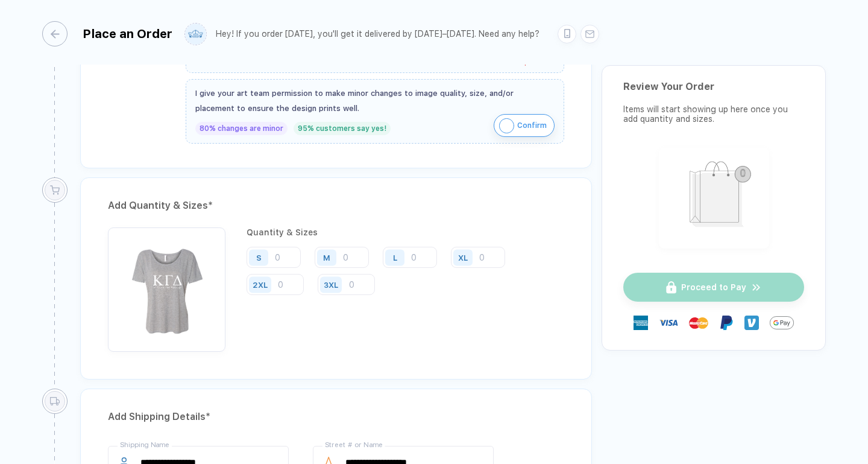 Image resolution: width=868 pixels, height=464 pixels. I want to click on span: Confirm, so click(532, 126).